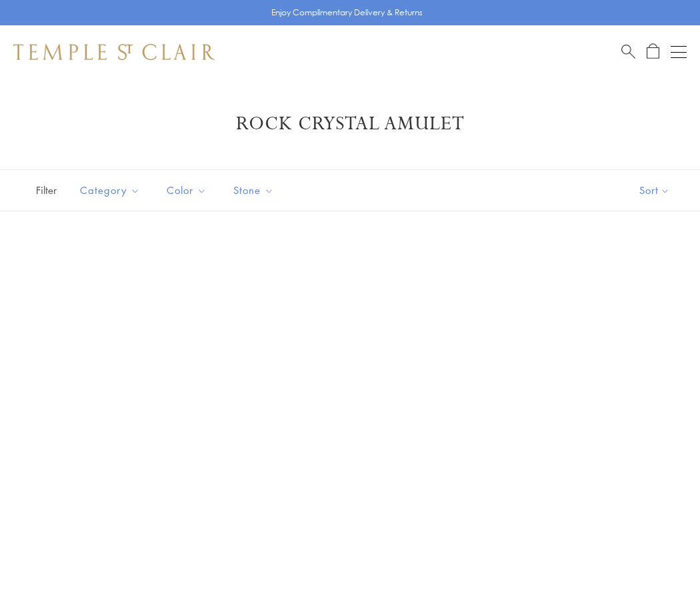 The height and width of the screenshot is (592, 700). What do you see at coordinates (253, 190) in the screenshot?
I see `button: Stone` at bounding box center [253, 190].